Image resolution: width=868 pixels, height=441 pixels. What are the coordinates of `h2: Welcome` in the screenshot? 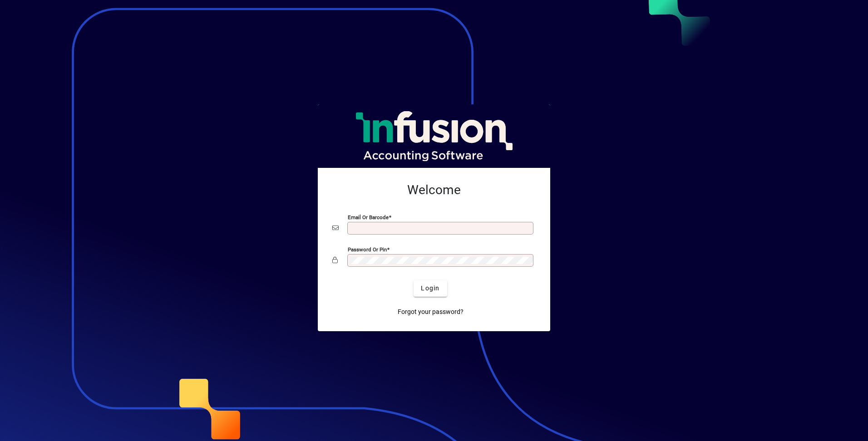 It's located at (434, 190).